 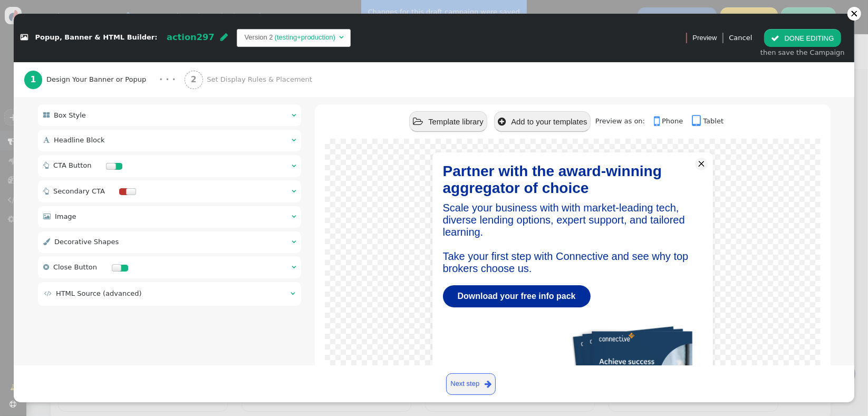 I want to click on span: Box Style, so click(x=70, y=115).